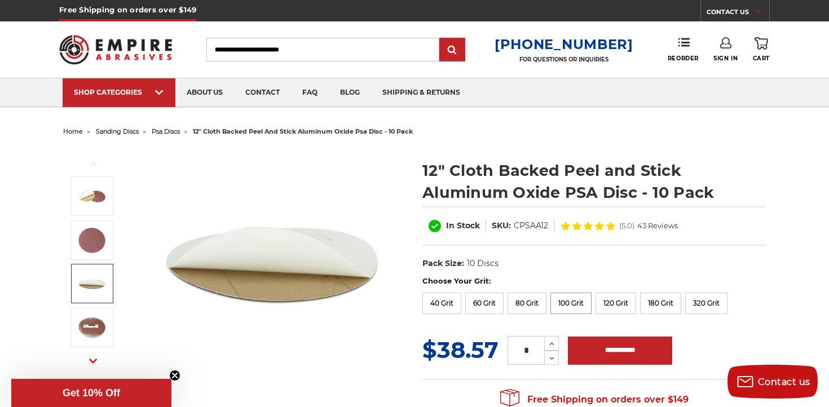 Image resolution: width=829 pixels, height=407 pixels. I want to click on dt: SKU:, so click(502, 226).